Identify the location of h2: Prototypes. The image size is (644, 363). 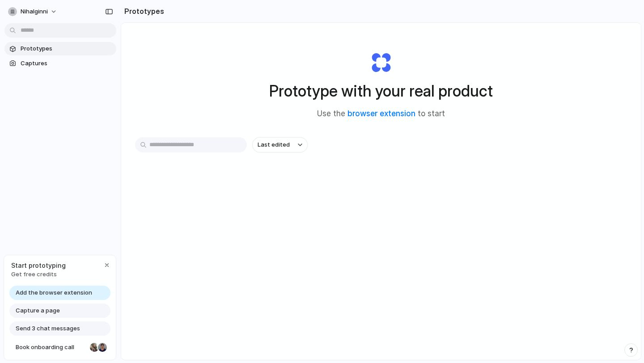
(142, 11).